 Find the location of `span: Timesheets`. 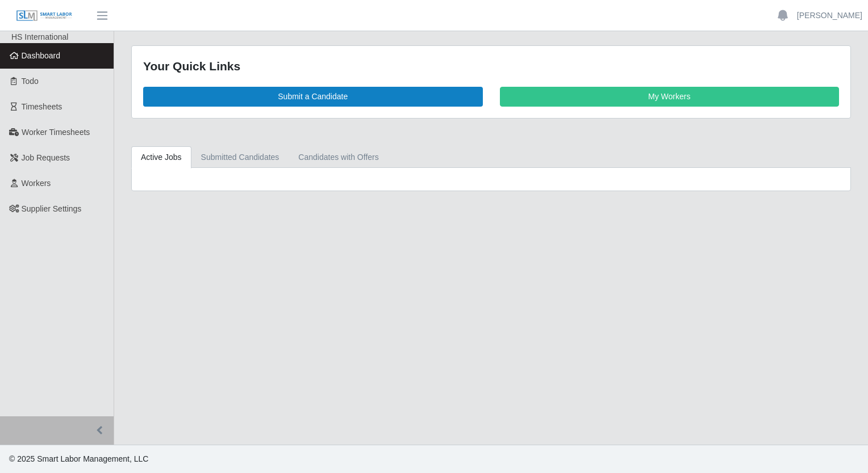

span: Timesheets is located at coordinates (42, 107).